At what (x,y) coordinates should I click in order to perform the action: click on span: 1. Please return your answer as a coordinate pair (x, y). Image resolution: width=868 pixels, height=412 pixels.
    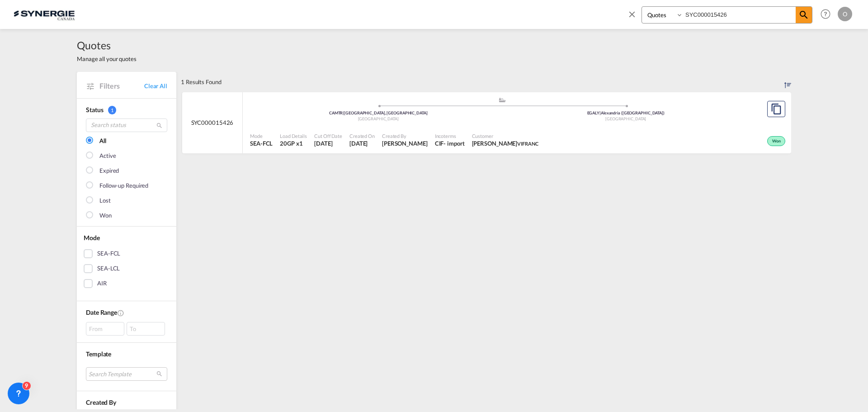
    Looking at the image, I should click on (112, 110).